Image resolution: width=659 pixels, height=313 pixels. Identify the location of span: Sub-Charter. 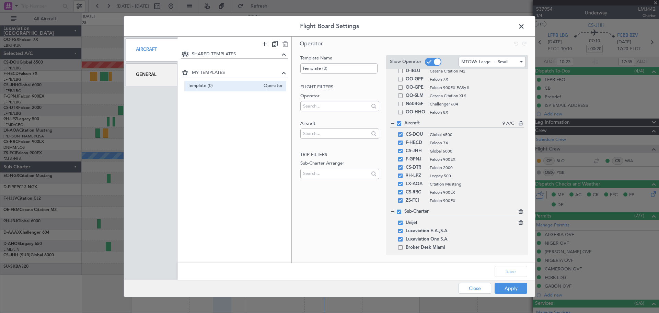
(460, 212).